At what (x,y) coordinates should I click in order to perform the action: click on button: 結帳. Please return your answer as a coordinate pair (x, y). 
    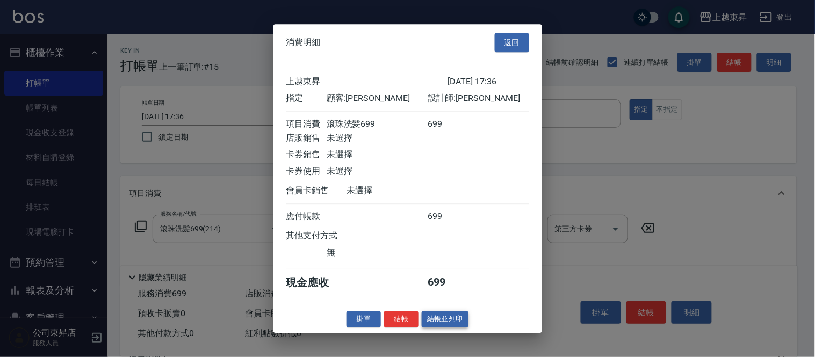
    Looking at the image, I should click on (401, 319).